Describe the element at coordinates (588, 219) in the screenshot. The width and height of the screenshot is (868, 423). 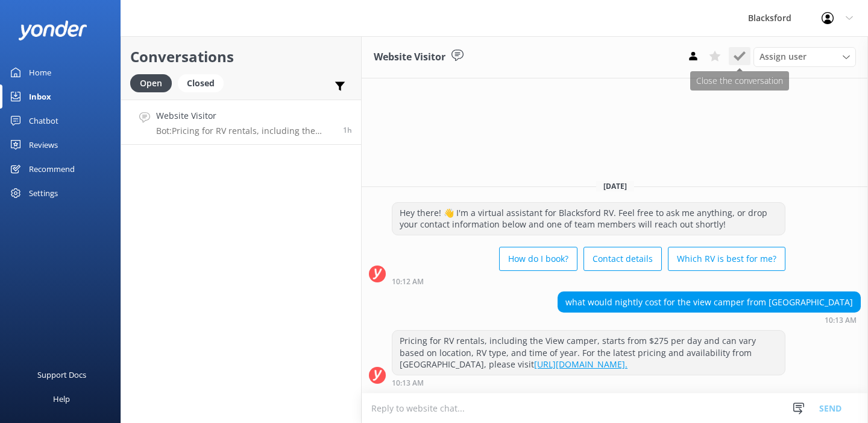
I see `div: Hey there! 👋 I'm a virtual assistant for Blacksford RV. Feel free to ask me anything, or drop you...` at that location.